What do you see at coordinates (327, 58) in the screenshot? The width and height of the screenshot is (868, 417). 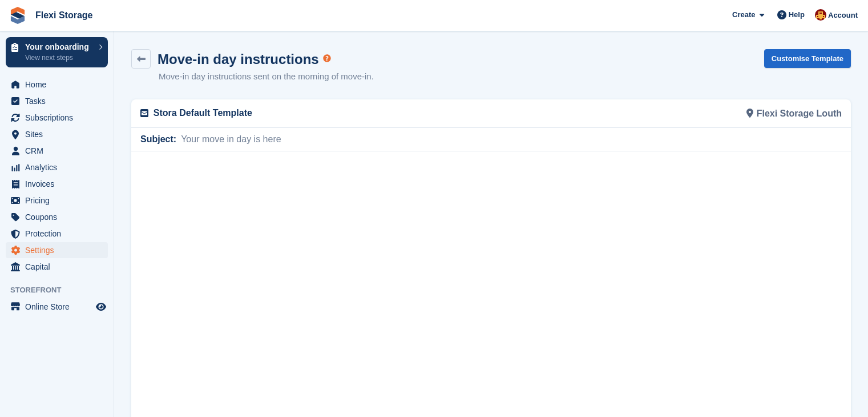 I see `div: Tooltip anchor` at bounding box center [327, 58].